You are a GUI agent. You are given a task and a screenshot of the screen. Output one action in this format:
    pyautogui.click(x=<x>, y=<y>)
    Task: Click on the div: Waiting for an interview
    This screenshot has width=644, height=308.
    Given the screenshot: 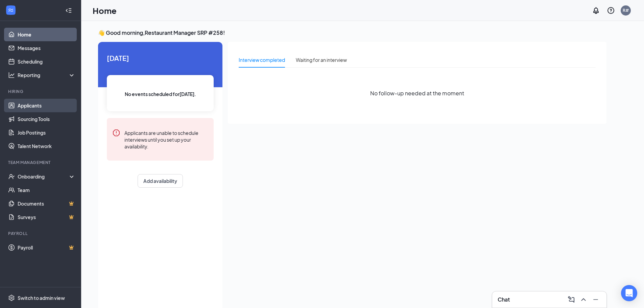 What is the action you would take?
    pyautogui.click(x=321, y=60)
    